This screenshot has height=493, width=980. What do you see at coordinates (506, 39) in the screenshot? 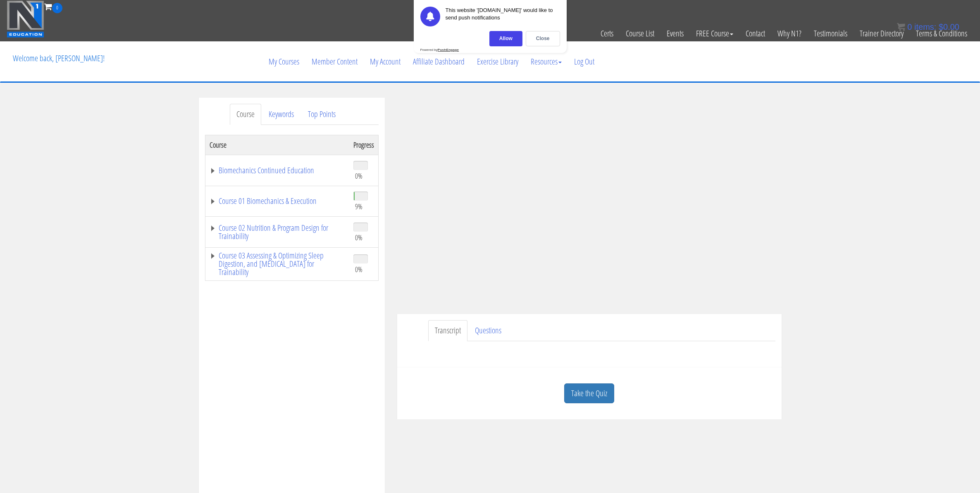
I see `div: Allow` at bounding box center [506, 39].